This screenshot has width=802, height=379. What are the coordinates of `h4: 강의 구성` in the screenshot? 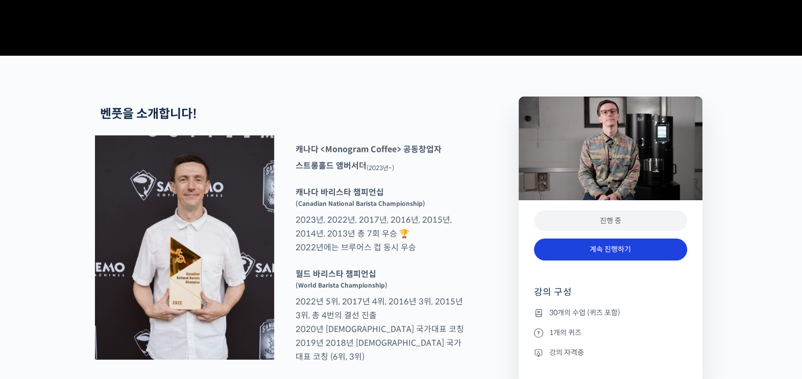 It's located at (611, 296).